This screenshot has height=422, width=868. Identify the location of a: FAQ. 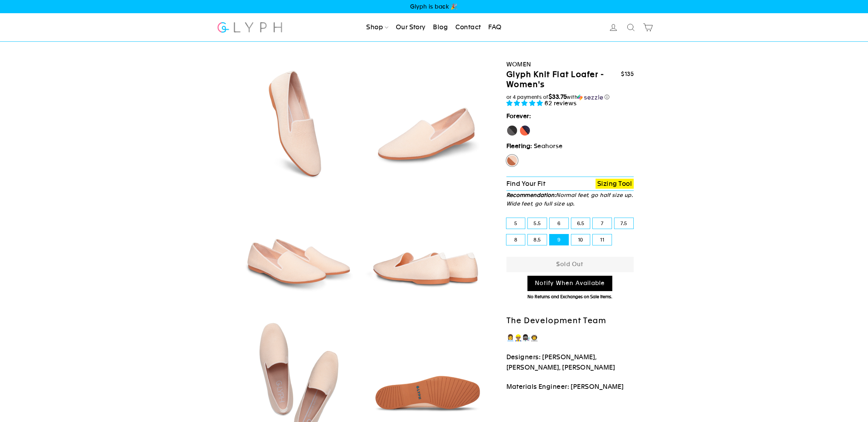
(495, 28).